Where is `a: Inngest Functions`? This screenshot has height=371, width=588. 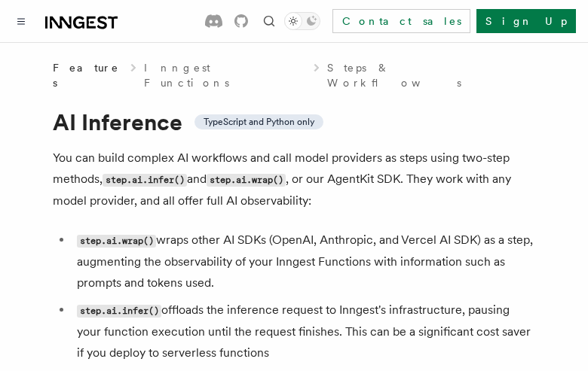 a: Inngest Functions is located at coordinates (225, 76).